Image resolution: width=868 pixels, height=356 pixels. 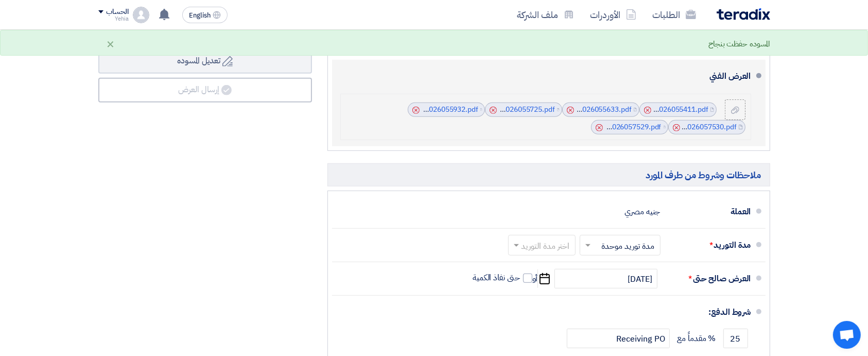 What do you see at coordinates (709, 212) in the screenshot?
I see `div: العملة` at bounding box center [709, 212].